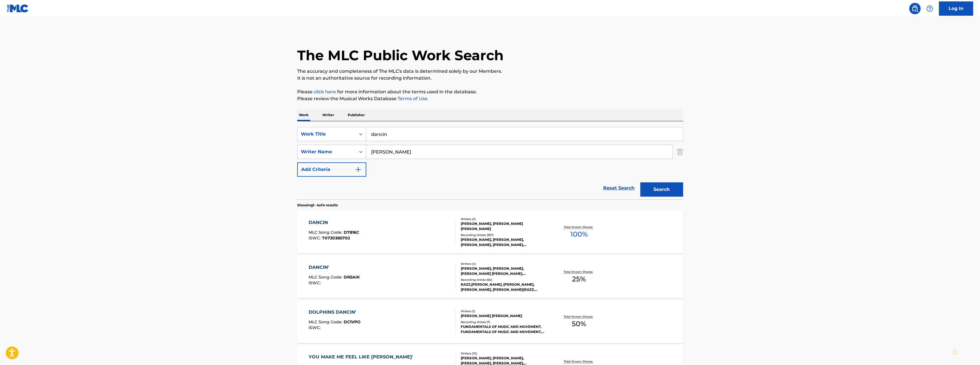 Image resolution: width=980 pixels, height=365 pixels. I want to click on img: 9d2ae6d4665cec9f34b9.svg, so click(359, 169).